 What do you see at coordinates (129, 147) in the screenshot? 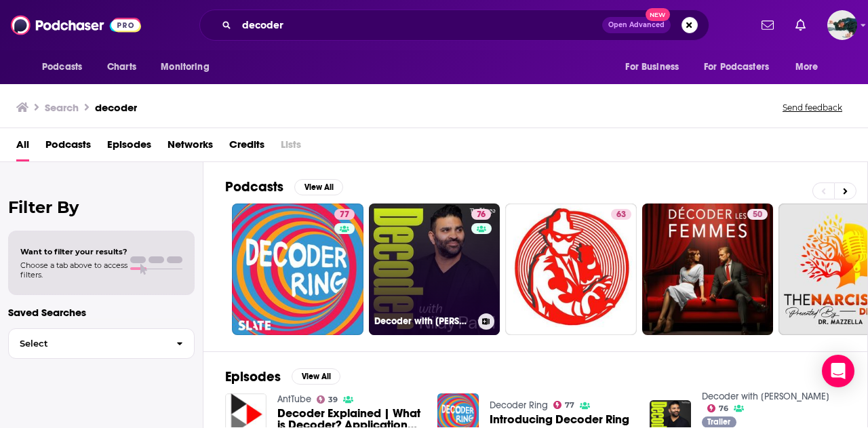
I see `a: Episodes` at bounding box center [129, 147].